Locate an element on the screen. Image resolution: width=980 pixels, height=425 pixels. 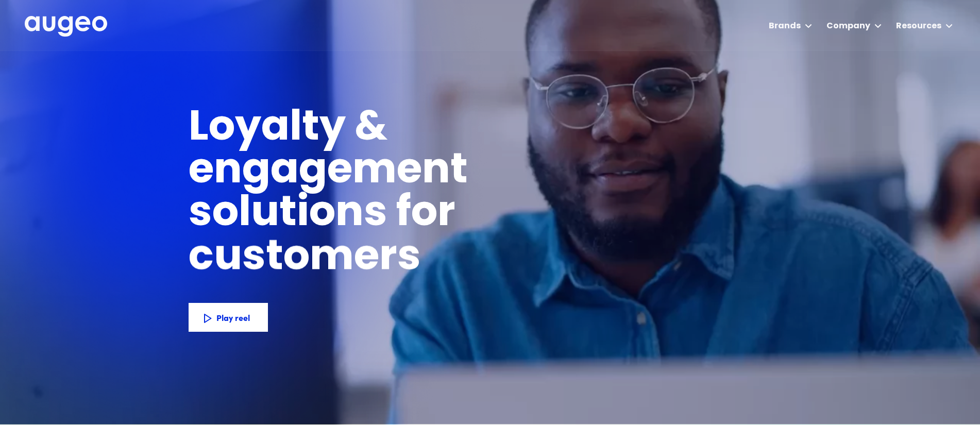
div: Resources is located at coordinates (919, 26).